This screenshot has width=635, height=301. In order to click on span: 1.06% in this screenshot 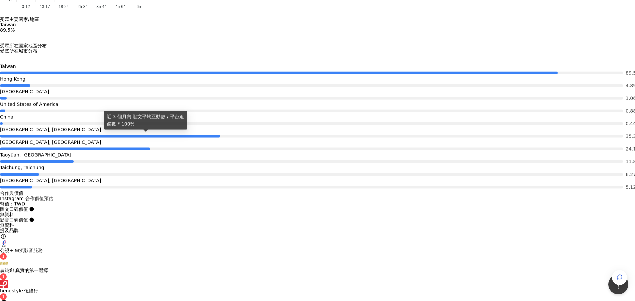, I will do `click(630, 98)`.